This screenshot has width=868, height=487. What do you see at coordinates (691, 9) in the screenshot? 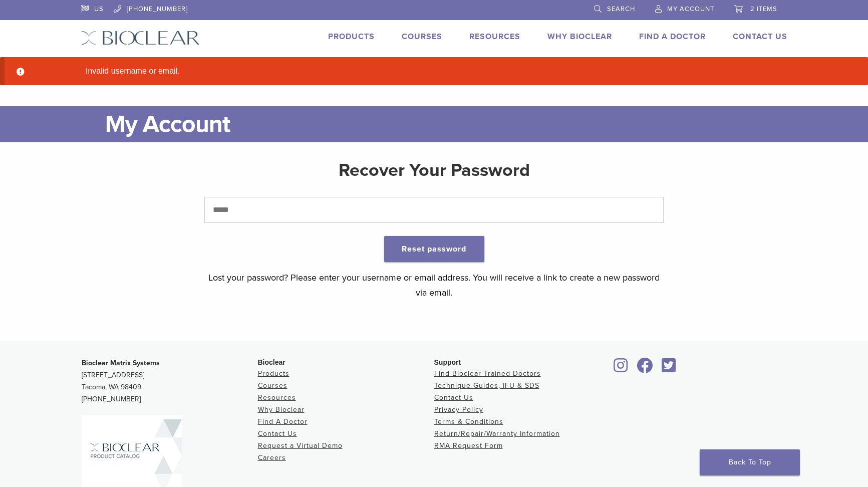
I see `span: My Account` at bounding box center [691, 9].